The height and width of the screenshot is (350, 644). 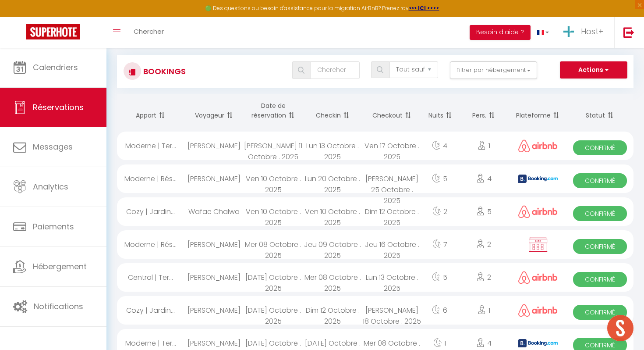 I want to click on th: Sort by status, so click(x=600, y=111).